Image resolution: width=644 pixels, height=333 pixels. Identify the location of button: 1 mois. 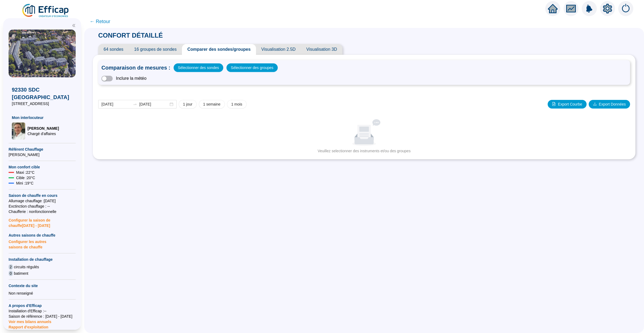
(237, 104).